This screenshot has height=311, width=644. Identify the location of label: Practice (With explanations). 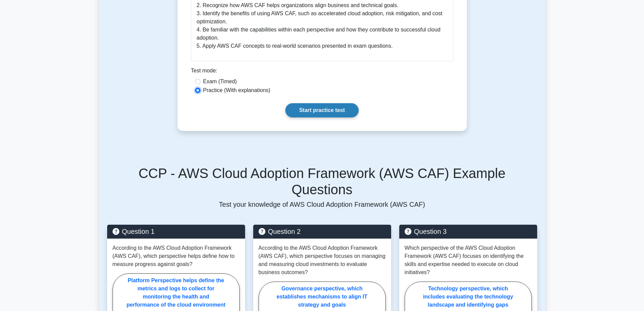
(237, 90).